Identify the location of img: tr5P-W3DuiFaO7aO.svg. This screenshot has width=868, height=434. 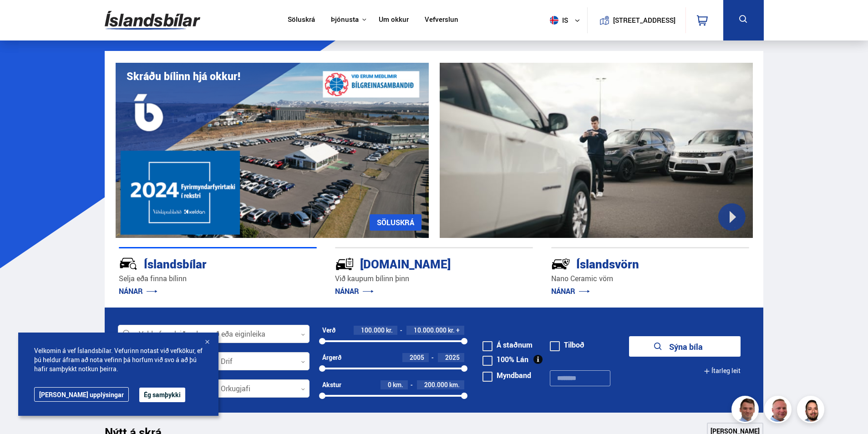
(344, 264).